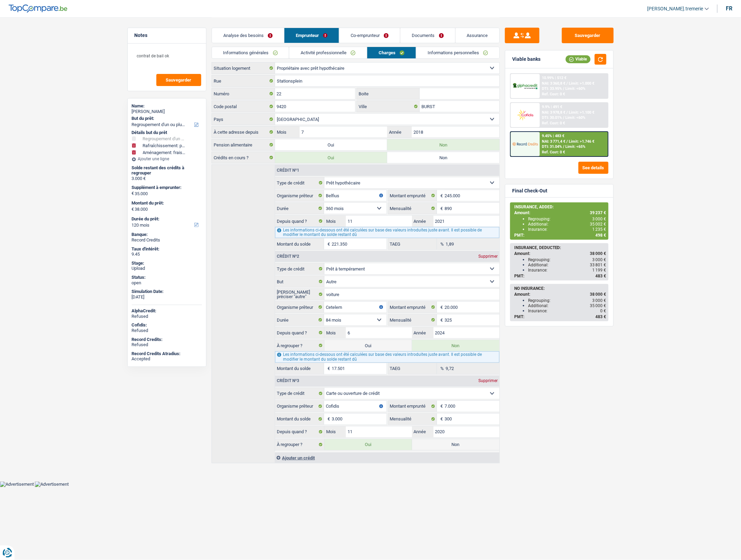 This screenshot has width=741, height=560. I want to click on span: NAI: 3 771,4 €, so click(554, 141).